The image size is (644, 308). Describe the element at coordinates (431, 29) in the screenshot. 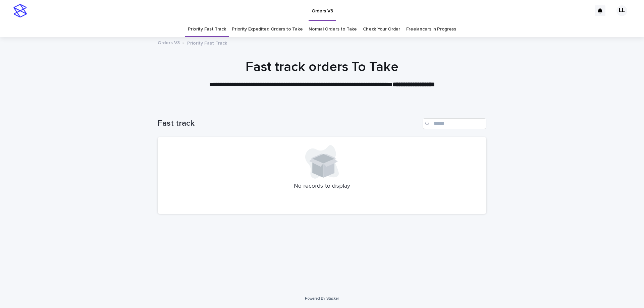

I see `a: Freelancers in Progress` at that location.